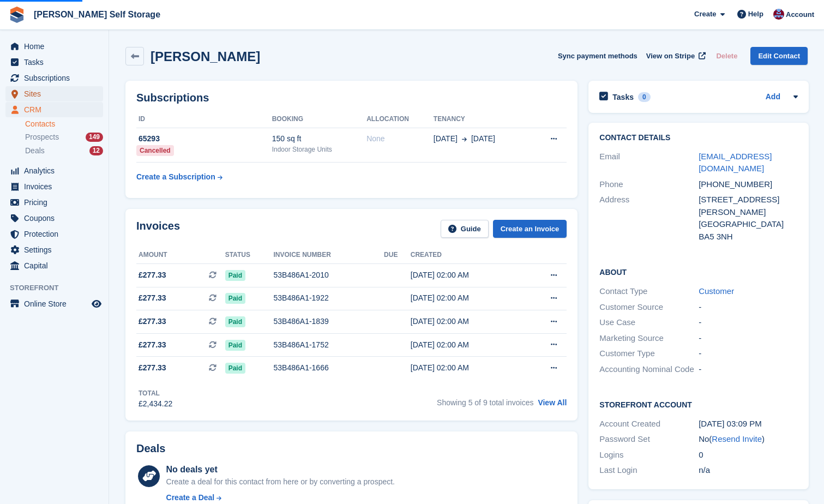  What do you see at coordinates (485, 403) in the screenshot?
I see `span: Showing 5 of 9 total invoices` at bounding box center [485, 403].